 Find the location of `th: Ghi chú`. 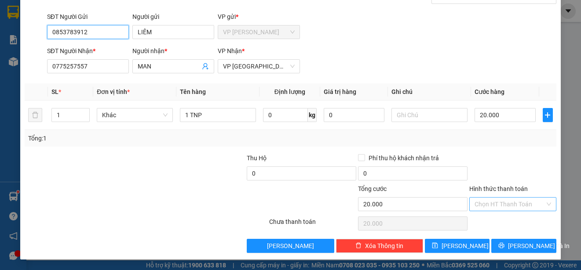

th: Ghi chú is located at coordinates (429, 92).